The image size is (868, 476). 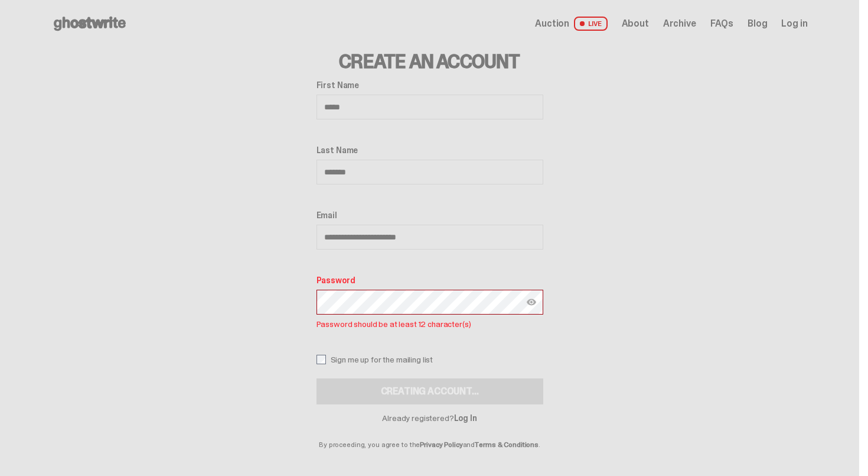 What do you see at coordinates (795, 24) in the screenshot?
I see `span: Log in` at bounding box center [795, 24].